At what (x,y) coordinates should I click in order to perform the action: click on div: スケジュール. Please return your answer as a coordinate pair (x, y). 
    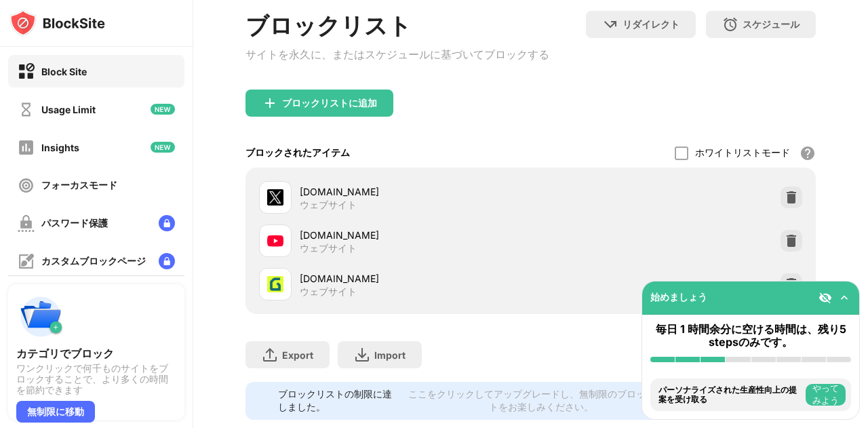
    Looking at the image, I should click on (771, 24).